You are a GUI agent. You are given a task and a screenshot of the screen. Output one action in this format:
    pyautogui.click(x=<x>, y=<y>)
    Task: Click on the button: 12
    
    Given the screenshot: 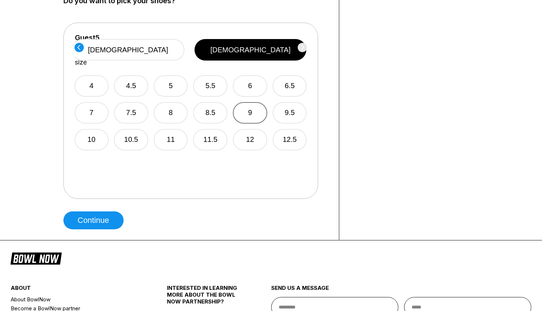 What is the action you would take?
    pyautogui.click(x=250, y=140)
    